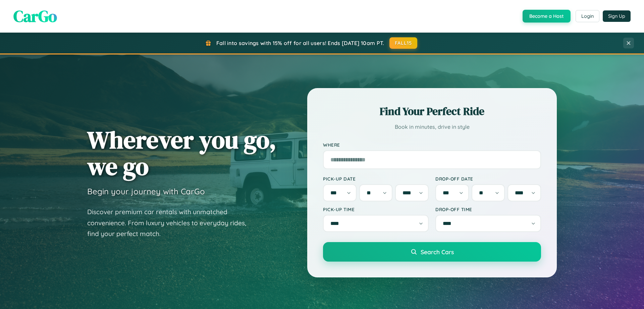  I want to click on label: Pick-up Date, so click(376, 179).